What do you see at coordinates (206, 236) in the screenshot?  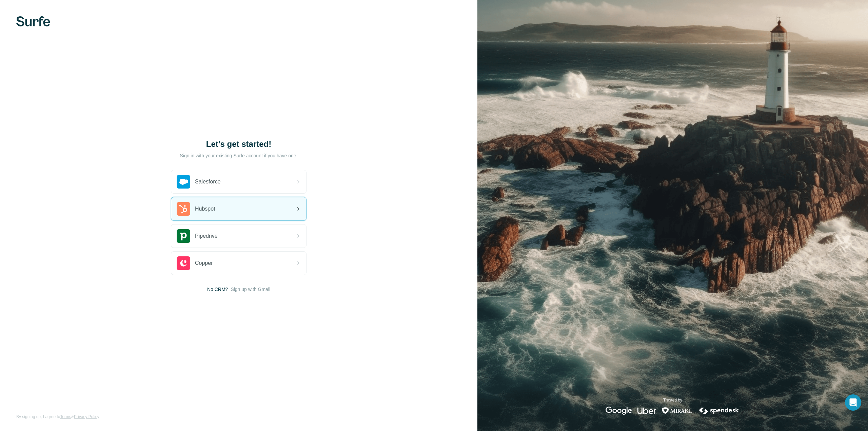 I see `span: Pipedrive` at bounding box center [206, 236].